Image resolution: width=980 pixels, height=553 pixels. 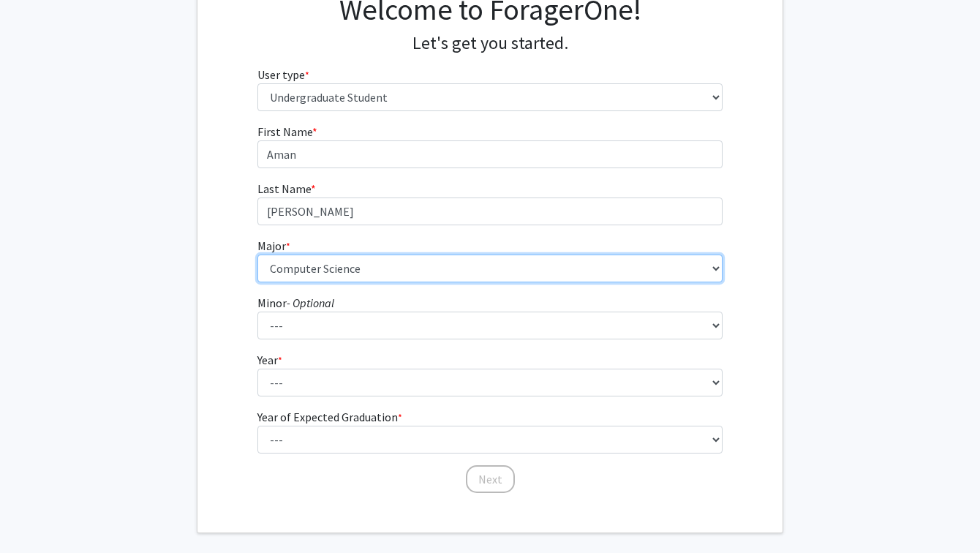 What do you see at coordinates (284, 189) in the screenshot?
I see `span: Last Name` at bounding box center [284, 189].